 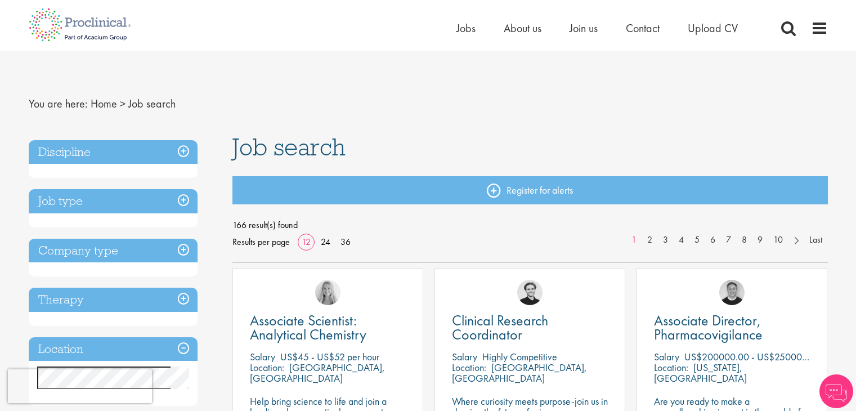 What do you see at coordinates (530, 292) in the screenshot?
I see `a: Nico Kohlwes` at bounding box center [530, 292].